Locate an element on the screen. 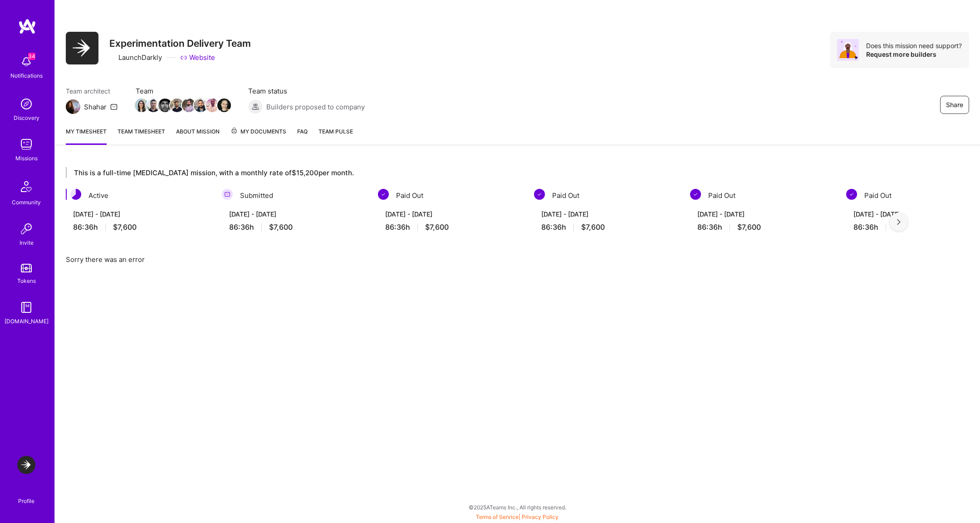  span: Share is located at coordinates (954, 105).